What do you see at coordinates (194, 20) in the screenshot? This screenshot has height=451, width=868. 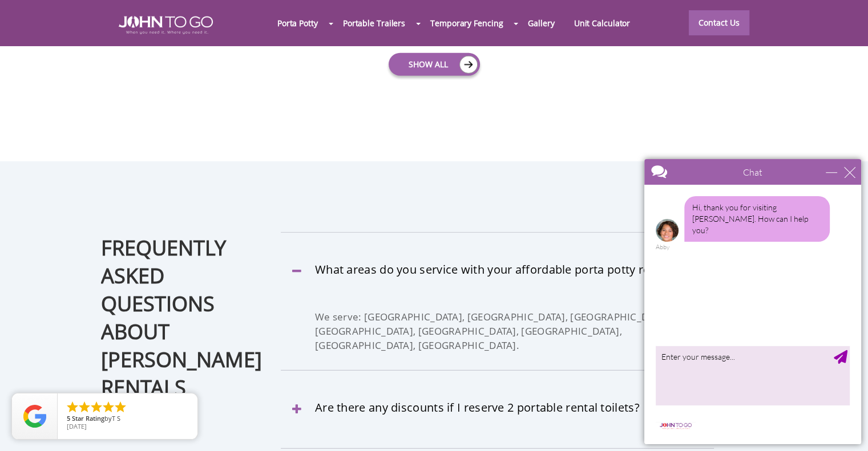 I see `div: minimize` at bounding box center [194, 20].